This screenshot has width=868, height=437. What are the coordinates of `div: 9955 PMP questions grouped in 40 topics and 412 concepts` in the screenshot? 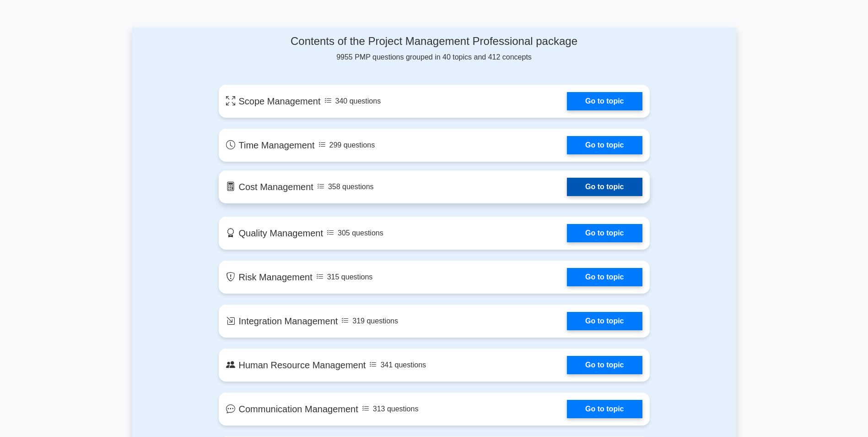 It's located at (434, 49).